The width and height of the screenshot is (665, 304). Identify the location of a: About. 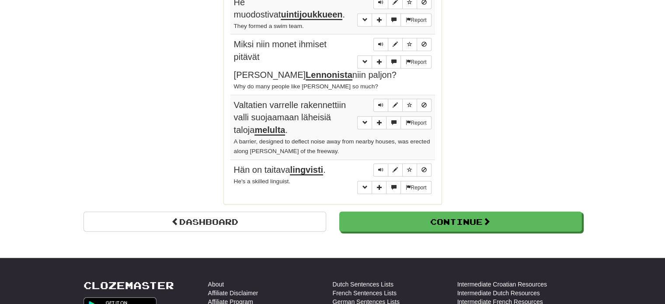
(216, 284).